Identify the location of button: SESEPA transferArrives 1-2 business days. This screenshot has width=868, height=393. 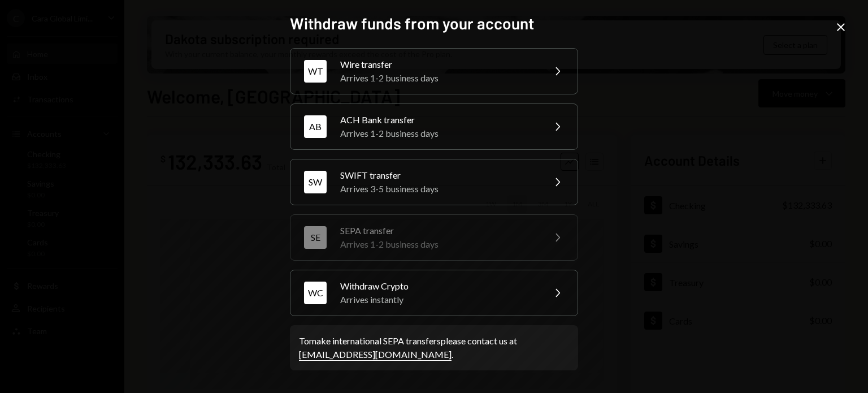
(434, 237).